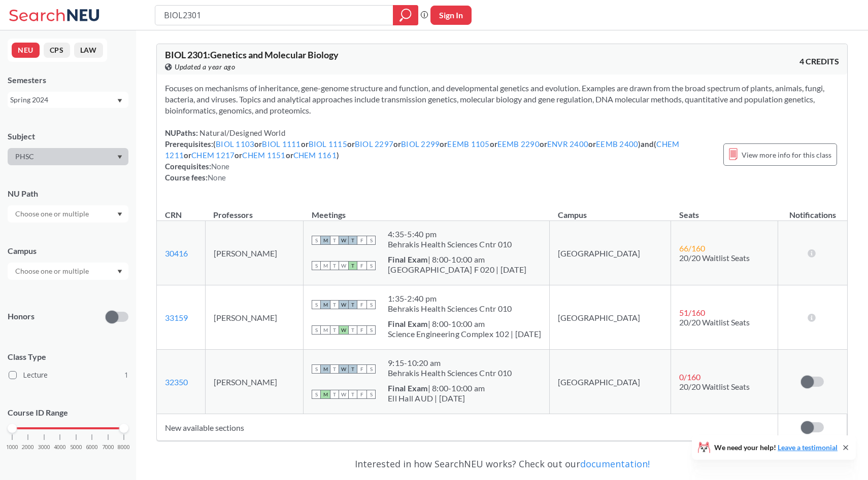  What do you see at coordinates (610, 210) in the screenshot?
I see `th: Campus` at bounding box center [610, 210].